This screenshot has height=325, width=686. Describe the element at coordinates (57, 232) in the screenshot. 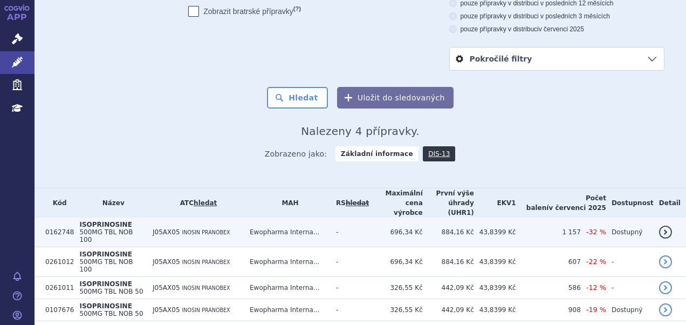

I see `td: 0162748` at that location.